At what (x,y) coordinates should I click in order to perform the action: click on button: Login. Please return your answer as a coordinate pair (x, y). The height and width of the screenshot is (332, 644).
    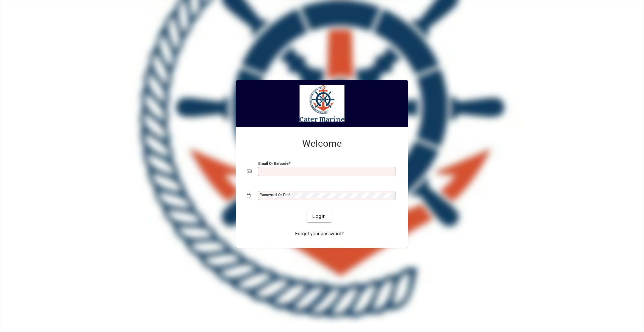
    Looking at the image, I should click on (319, 216).